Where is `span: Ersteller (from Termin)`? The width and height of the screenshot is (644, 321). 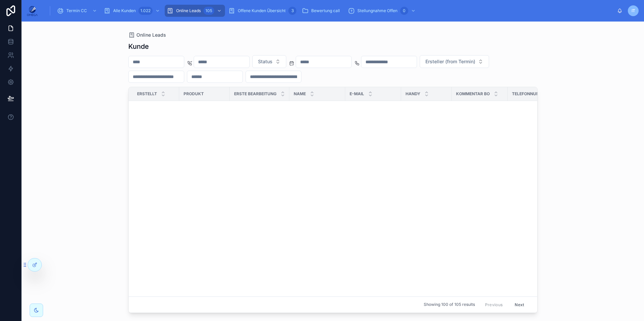
span: Ersteller (from Termin) is located at coordinates (450, 61).